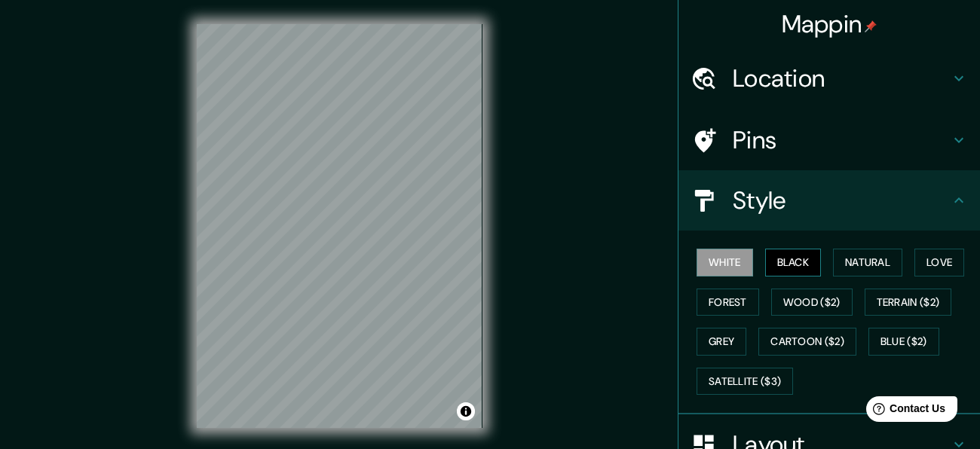 The image size is (980, 449). Describe the element at coordinates (871, 26) in the screenshot. I see `img: pin-icon.png` at that location.